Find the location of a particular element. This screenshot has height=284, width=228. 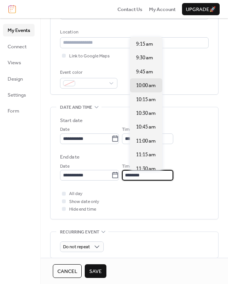

a: Design is located at coordinates (19, 79).